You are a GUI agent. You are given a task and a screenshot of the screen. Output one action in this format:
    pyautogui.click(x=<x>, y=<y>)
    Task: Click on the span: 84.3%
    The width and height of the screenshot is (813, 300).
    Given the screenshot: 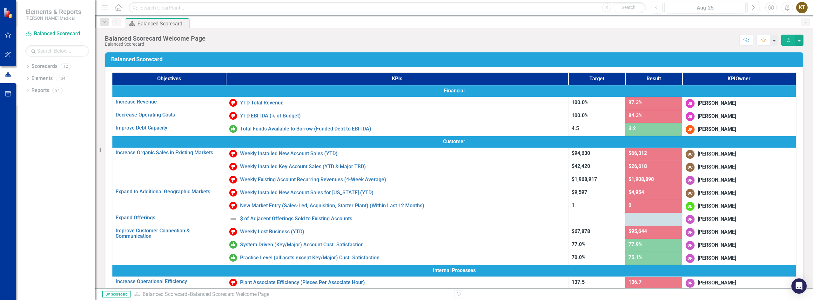 What is the action you would take?
    pyautogui.click(x=636, y=115)
    